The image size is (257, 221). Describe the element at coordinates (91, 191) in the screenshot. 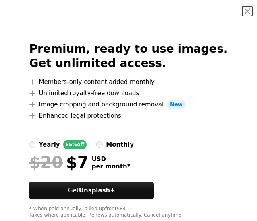

I see `button: GetUnsplash+` at that location.